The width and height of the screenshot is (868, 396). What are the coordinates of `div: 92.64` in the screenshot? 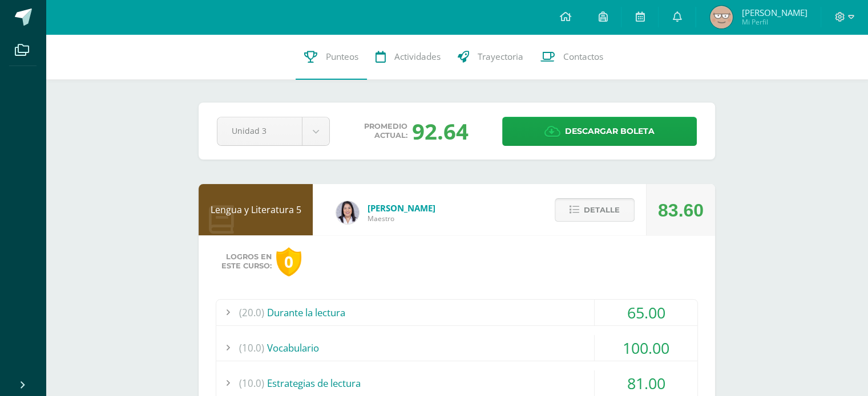 It's located at (440, 131).